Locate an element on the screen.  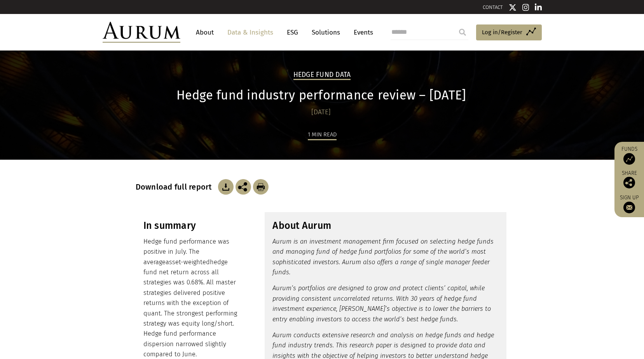
a: CONTACT is located at coordinates (493, 7).